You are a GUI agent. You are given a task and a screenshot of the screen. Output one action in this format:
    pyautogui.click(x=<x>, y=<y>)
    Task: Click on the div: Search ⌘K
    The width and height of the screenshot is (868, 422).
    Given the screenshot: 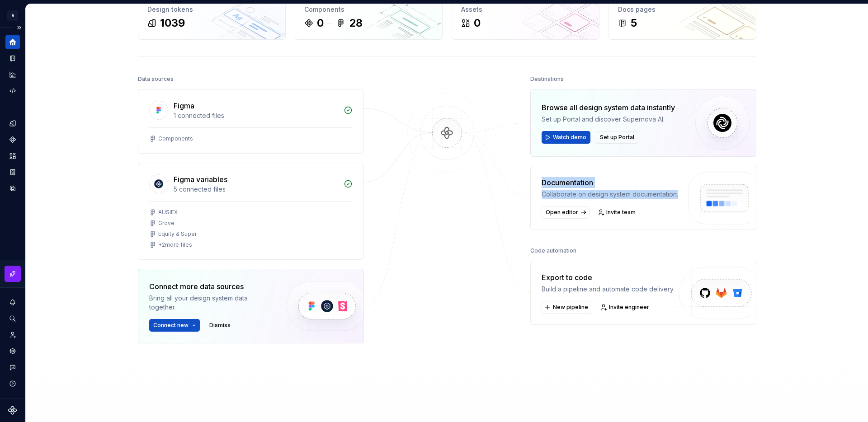 What is the action you would take?
    pyautogui.click(x=13, y=319)
    